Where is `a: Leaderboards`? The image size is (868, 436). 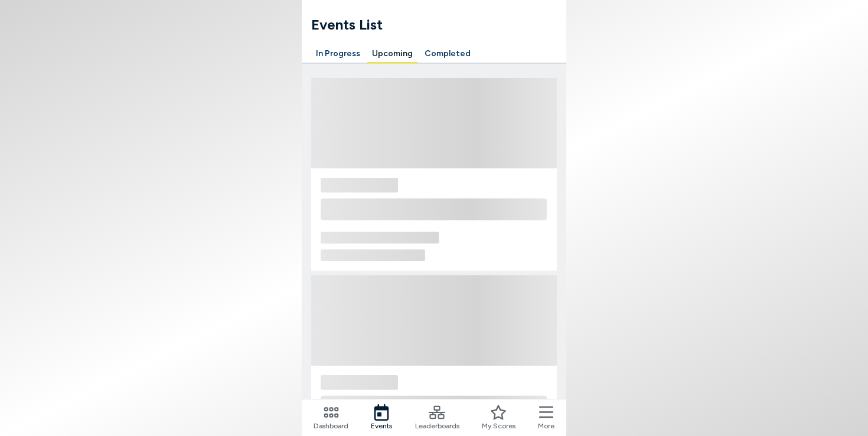
a: Leaderboards is located at coordinates (437, 418).